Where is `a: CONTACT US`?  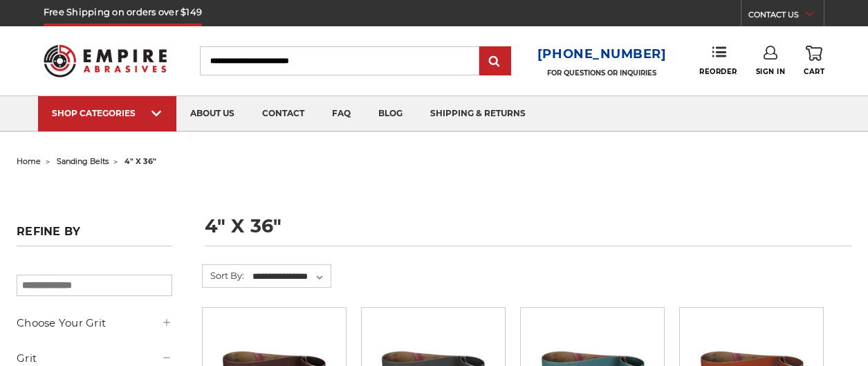
a: CONTACT US is located at coordinates (785, 17).